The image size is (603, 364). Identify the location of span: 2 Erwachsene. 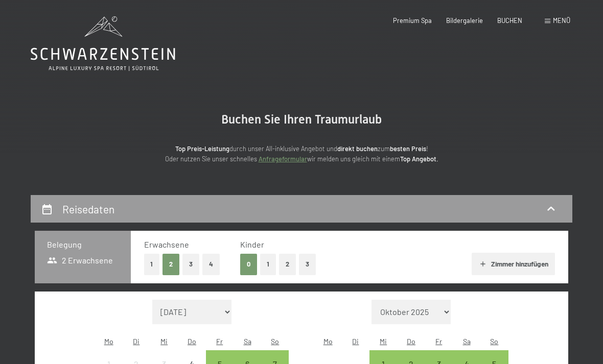
(80, 260).